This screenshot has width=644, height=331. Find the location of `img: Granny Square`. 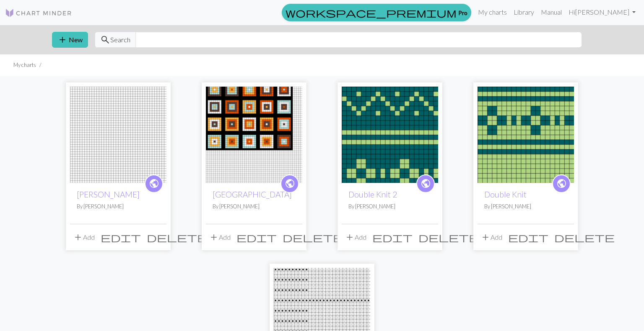

img: Granny Square is located at coordinates (254, 135).